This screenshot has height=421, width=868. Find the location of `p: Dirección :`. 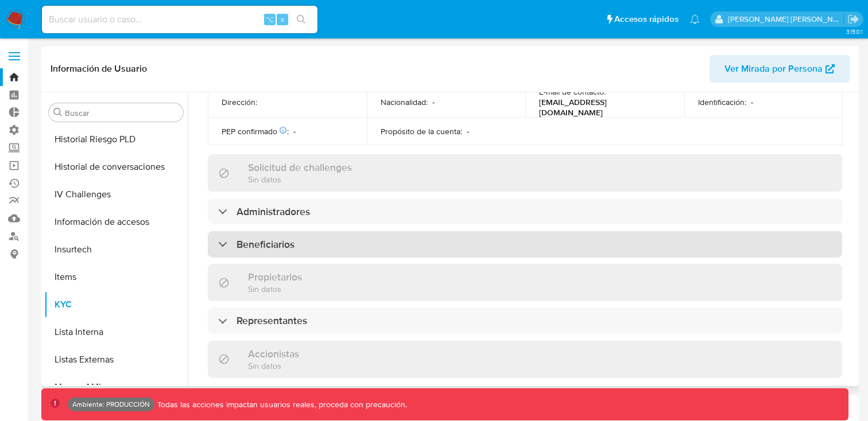

p: Dirección : is located at coordinates (239, 102).